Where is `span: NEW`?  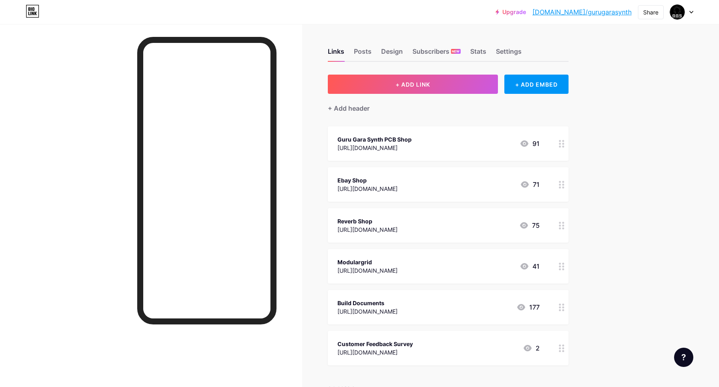 span: NEW is located at coordinates (455, 51).